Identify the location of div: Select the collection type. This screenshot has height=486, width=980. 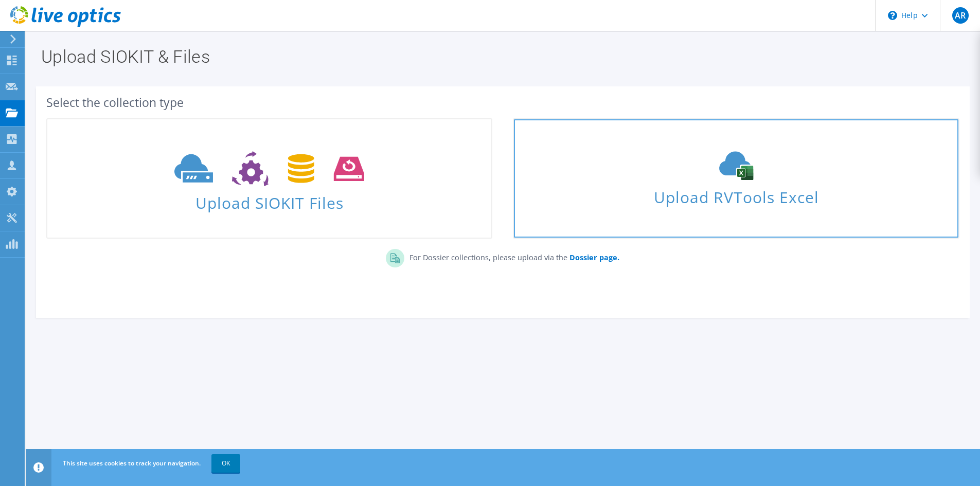
(503, 103).